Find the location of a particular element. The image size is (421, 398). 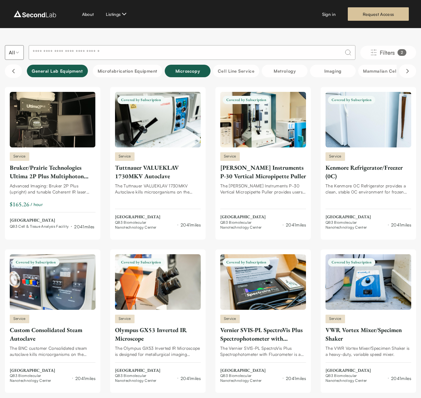

button: Select listing type is located at coordinates (14, 52).